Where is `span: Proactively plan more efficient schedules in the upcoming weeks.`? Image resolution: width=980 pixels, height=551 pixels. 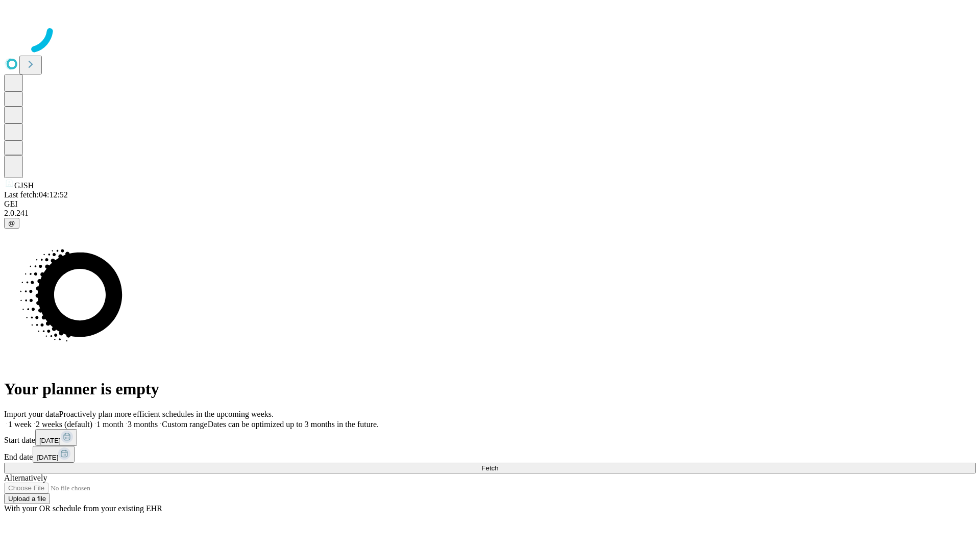 span: Proactively plan more efficient schedules in the upcoming weeks. is located at coordinates (166, 414).